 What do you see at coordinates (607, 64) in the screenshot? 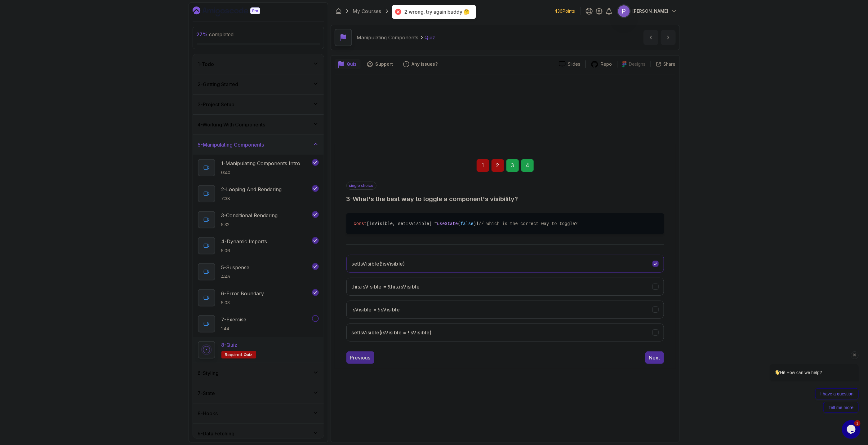
I see `p: Repo` at bounding box center [607, 64].